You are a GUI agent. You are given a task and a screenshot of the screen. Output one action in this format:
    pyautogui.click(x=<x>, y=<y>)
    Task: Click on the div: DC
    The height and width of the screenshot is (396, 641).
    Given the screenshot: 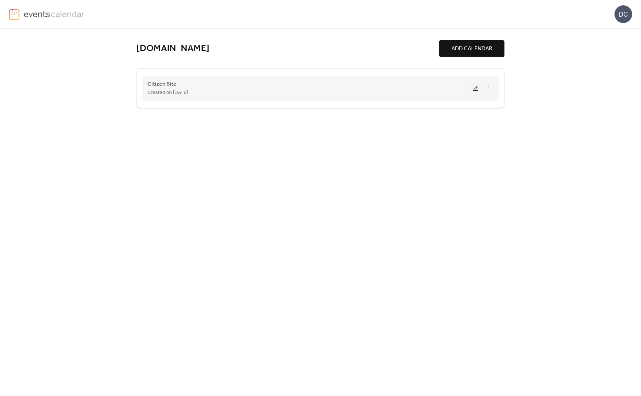 What is the action you would take?
    pyautogui.click(x=623, y=14)
    